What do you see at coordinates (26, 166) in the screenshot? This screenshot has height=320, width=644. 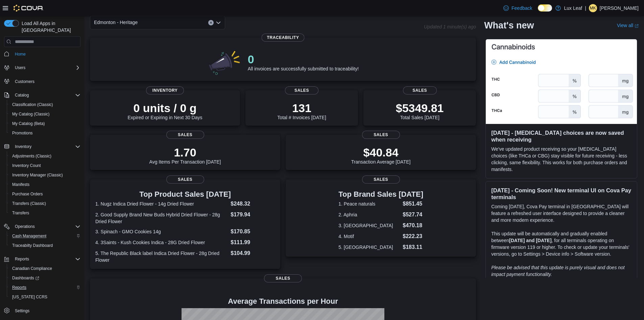 I see `span: Inventory Count` at bounding box center [26, 166].